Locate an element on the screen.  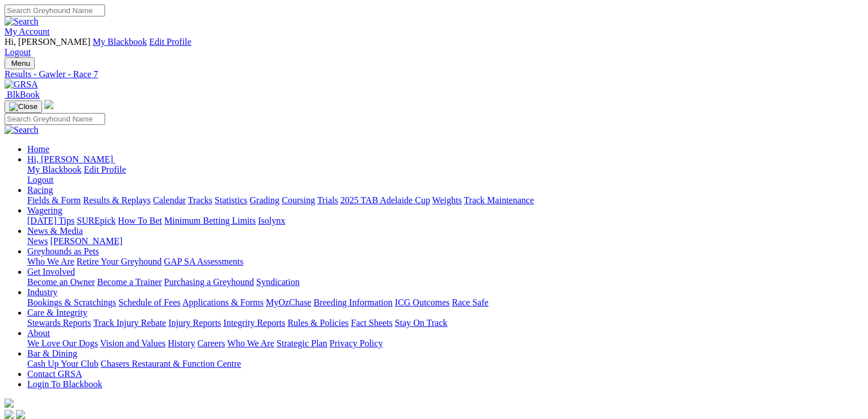
a: Isolynx is located at coordinates (271, 220).